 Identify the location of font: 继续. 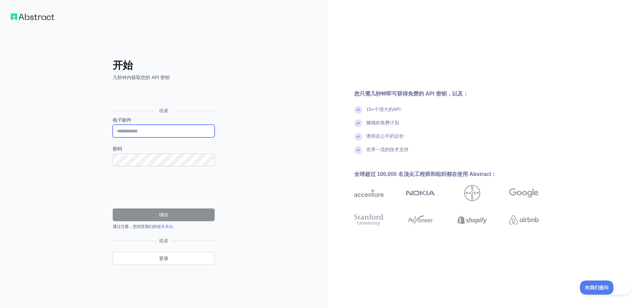
(164, 215).